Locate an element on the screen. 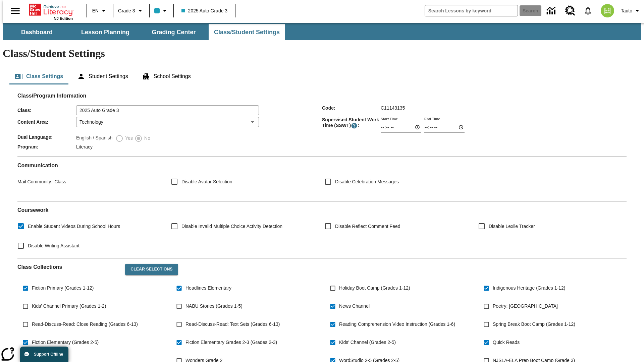 The width and height of the screenshot is (644, 362). input: search field is located at coordinates (471, 11).